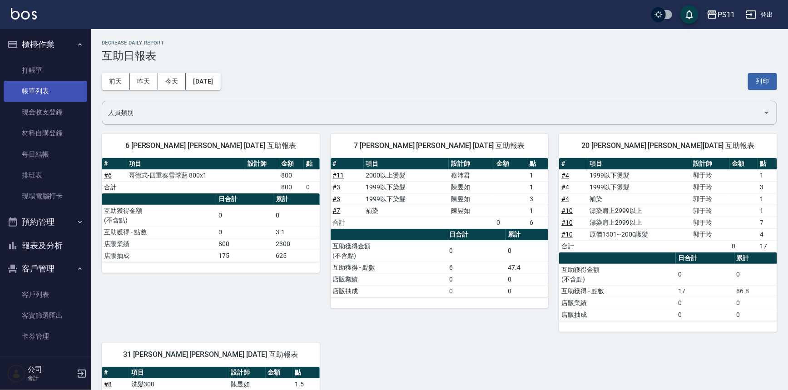 The image size is (788, 390). Describe the element at coordinates (24, 14) in the screenshot. I see `img: Logo` at that location.